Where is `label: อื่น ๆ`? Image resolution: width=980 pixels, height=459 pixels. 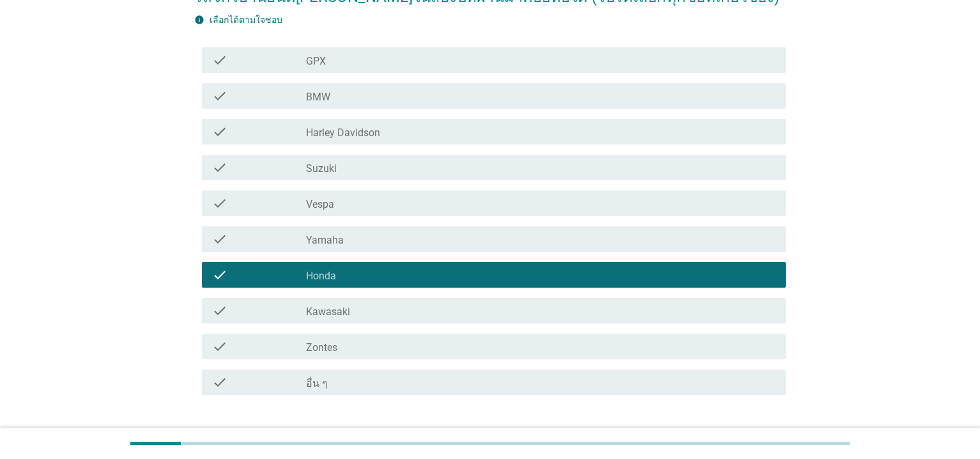 label: อื่น ๆ is located at coordinates (317, 383).